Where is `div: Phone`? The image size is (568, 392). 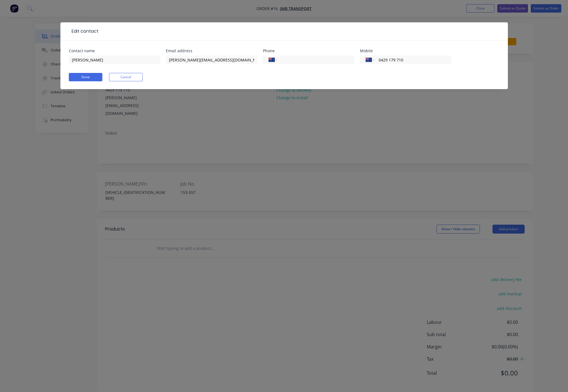 div: Phone is located at coordinates (309, 51).